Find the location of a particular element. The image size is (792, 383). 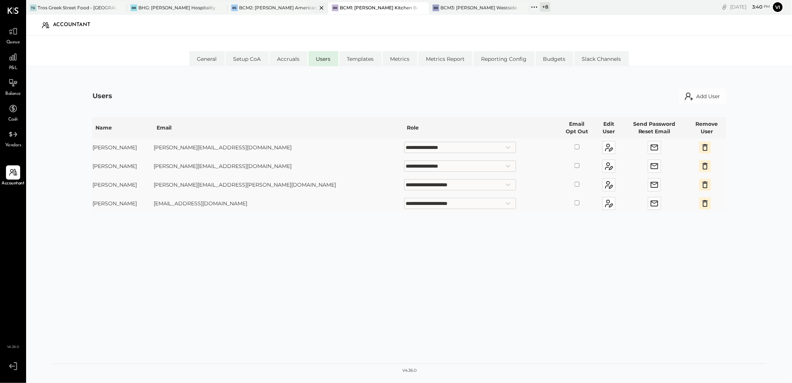

div: BB is located at coordinates (134, 8).